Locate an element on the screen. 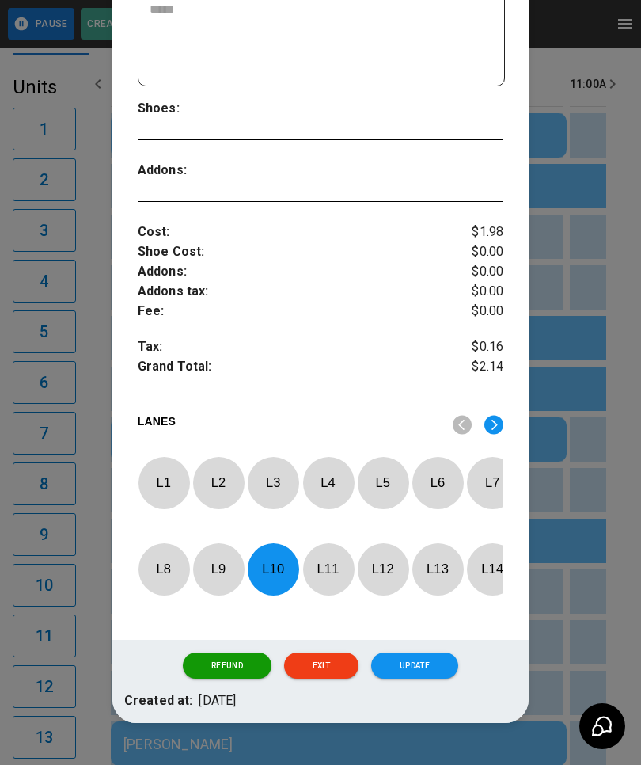 This screenshot has height=765, width=641. p: L 6 is located at coordinates (438, 482).